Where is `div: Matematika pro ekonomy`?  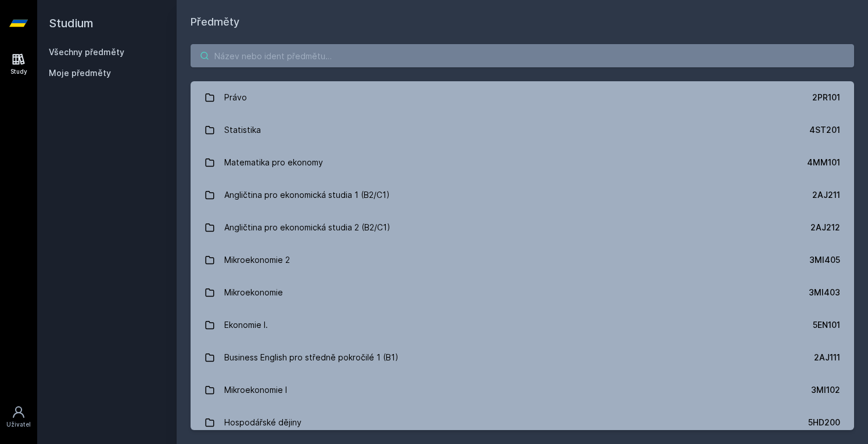
div: Matematika pro ekonomy is located at coordinates (274, 163).